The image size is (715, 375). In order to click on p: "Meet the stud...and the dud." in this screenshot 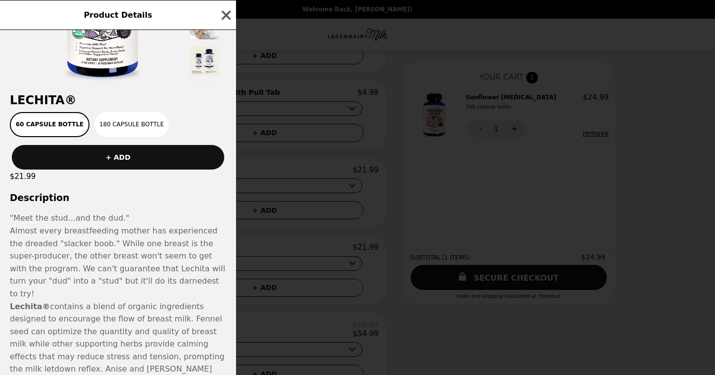, I will do `click(118, 218)`.